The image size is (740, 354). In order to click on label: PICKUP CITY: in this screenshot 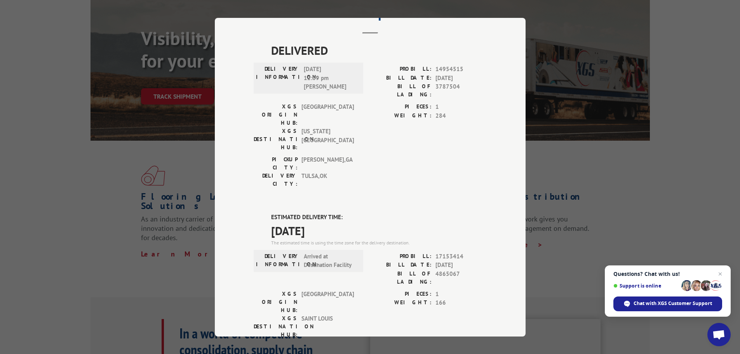, I will do `click(275, 163)`.